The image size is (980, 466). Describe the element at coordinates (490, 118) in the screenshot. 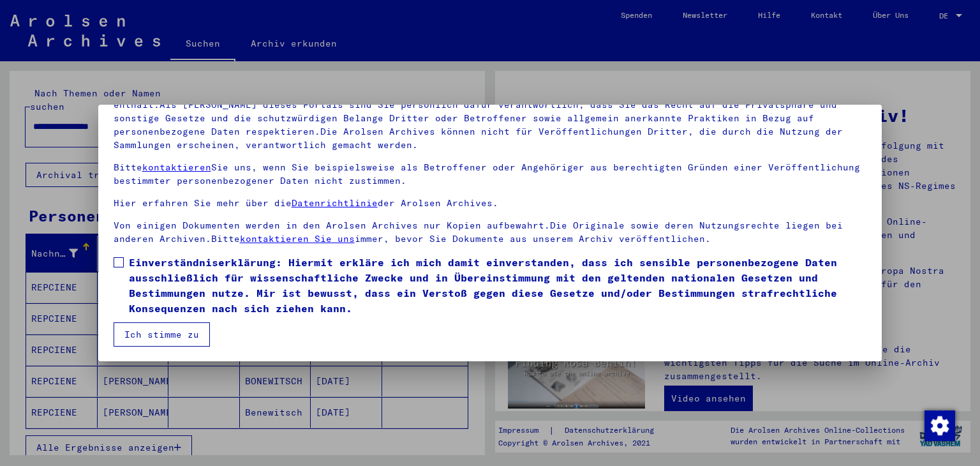

I see `p: Bitte beachten Sie, dass dieses Portal über NS - Verfolgte sensible Daten zu identifizierten oder...` at that location.